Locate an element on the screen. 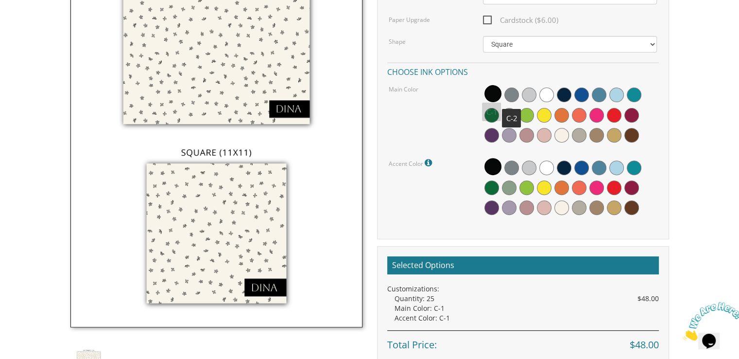 Image resolution: width=739 pixels, height=359 pixels. label: Paper Upgrade is located at coordinates (409, 19).